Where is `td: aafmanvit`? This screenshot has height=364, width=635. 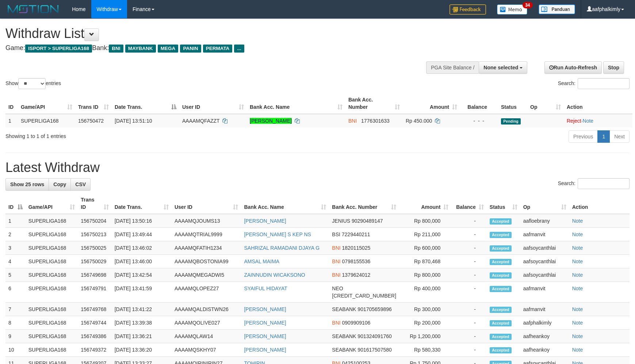
td: aafmanvit is located at coordinates (545, 309).